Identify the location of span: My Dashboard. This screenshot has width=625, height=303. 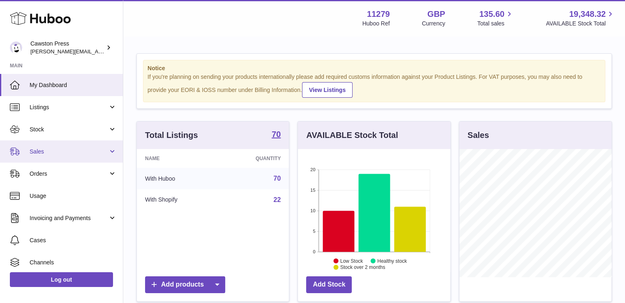
(73, 85).